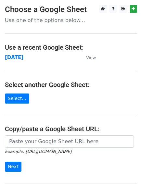 This screenshot has height=187, width=142. What do you see at coordinates (71, 129) in the screenshot?
I see `h4: Copy/paste a Google Sheet URL:` at bounding box center [71, 129].